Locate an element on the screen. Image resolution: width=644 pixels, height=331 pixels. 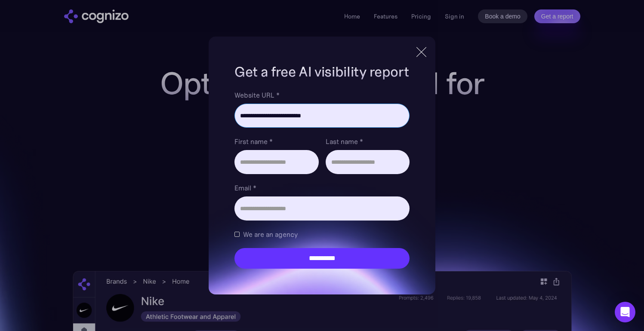
label: Email * is located at coordinates (322, 188).